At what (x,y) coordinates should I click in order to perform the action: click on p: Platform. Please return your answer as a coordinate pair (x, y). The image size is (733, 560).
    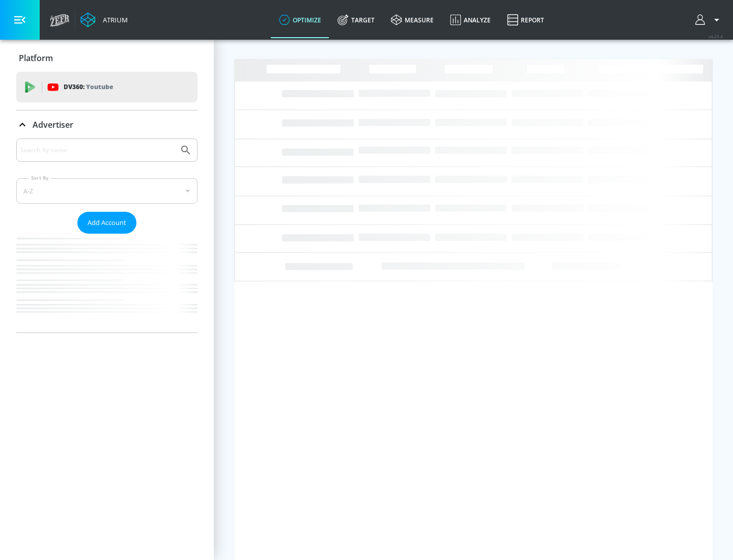
    Looking at the image, I should click on (35, 58).